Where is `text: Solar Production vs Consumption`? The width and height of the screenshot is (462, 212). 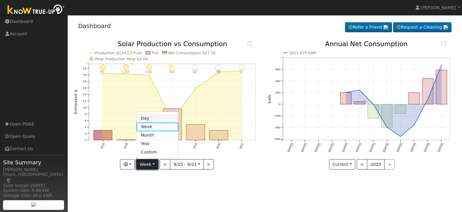
text: Solar Production vs Consumption is located at coordinates (172, 44).